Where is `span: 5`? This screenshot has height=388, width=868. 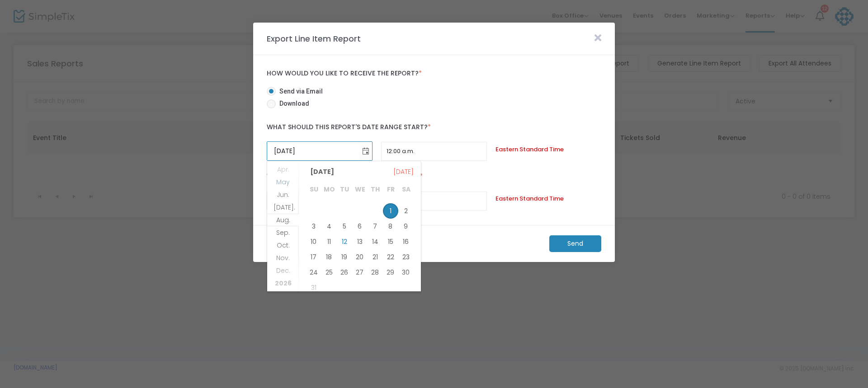
span: 5 is located at coordinates (345, 226).